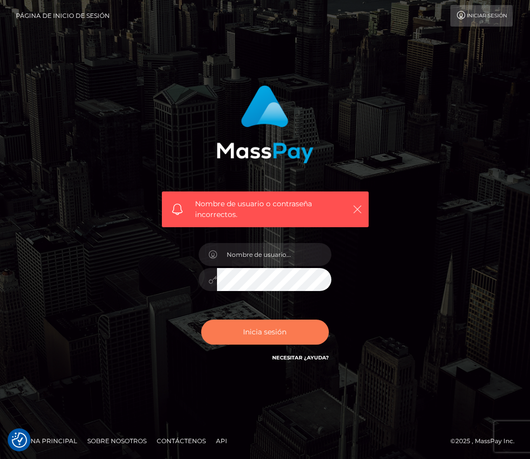 The height and width of the screenshot is (459, 530). What do you see at coordinates (274, 254) in the screenshot?
I see `input: Nombre de usuario...` at bounding box center [274, 254].